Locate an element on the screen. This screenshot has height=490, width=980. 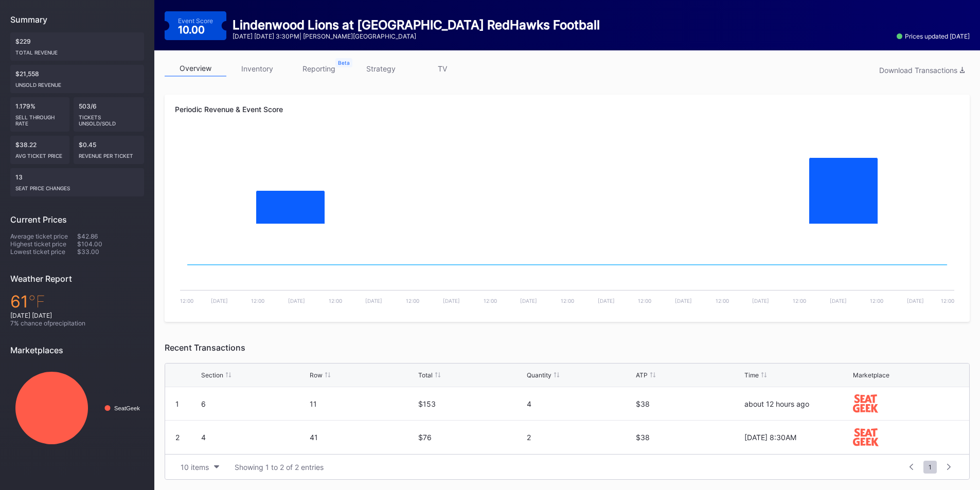
text: SeatGeek is located at coordinates (127, 409).